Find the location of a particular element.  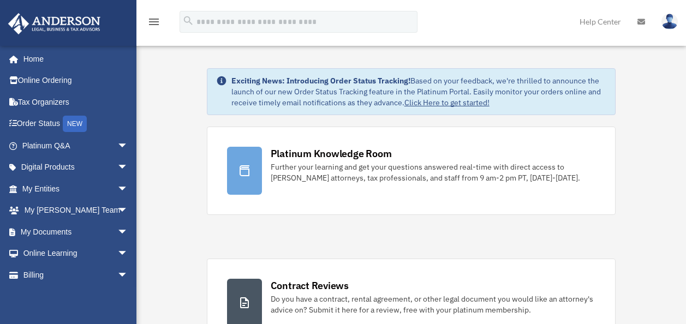

a: Platinum Q&Aarrow_drop_down is located at coordinates (76, 146).